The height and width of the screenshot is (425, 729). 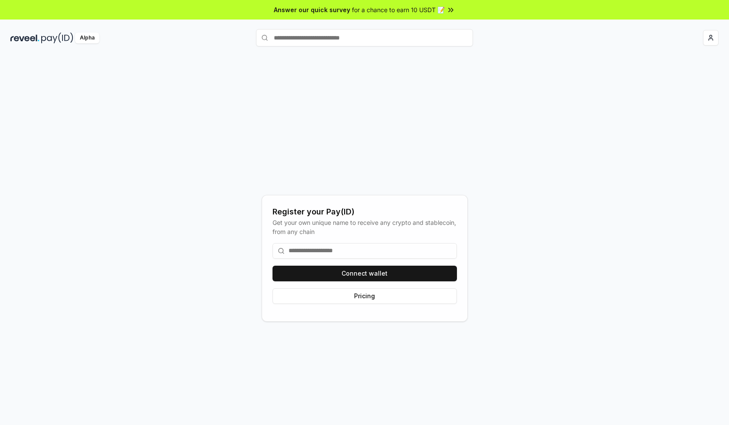 I want to click on span: Answer our quick survey, so click(x=312, y=10).